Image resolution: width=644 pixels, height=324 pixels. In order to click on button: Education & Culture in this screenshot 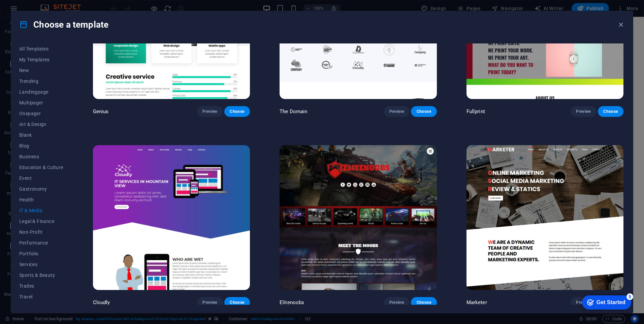, I will do `click(41, 168)`.